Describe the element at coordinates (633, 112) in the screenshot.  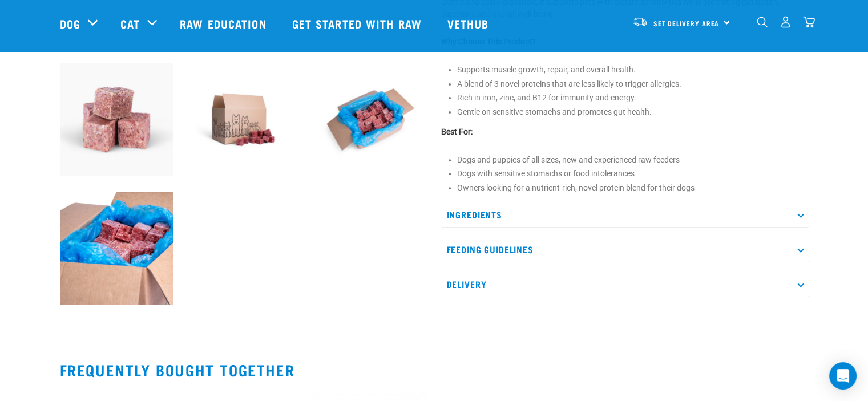
I see `li: Gentle on sensitive stomachs and promotes gut health.` at that location.